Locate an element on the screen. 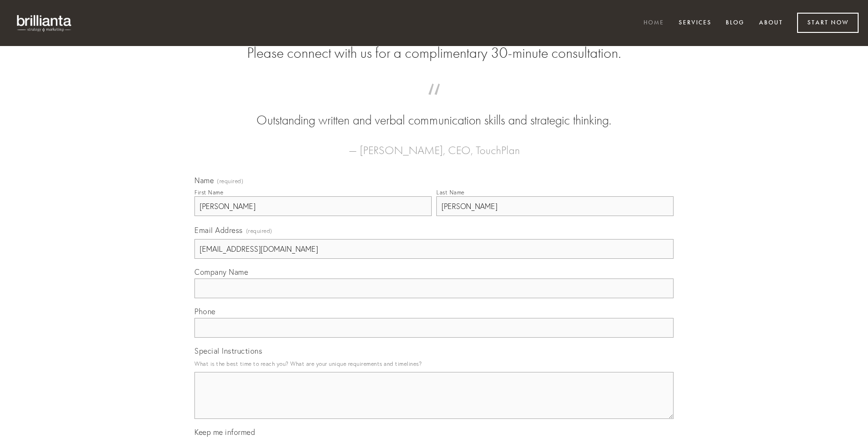 This screenshot has height=441, width=868. span: Email Address is located at coordinates (219, 230).